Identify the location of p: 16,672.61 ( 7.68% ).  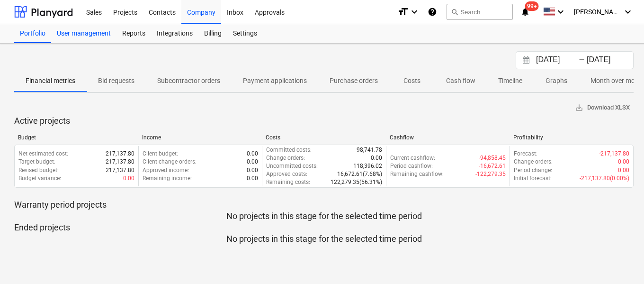
(359, 174).